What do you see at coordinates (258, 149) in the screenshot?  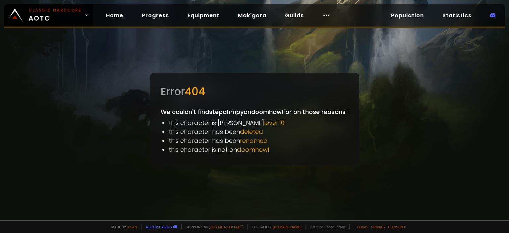 I see `li: this character is not on` at bounding box center [258, 149].